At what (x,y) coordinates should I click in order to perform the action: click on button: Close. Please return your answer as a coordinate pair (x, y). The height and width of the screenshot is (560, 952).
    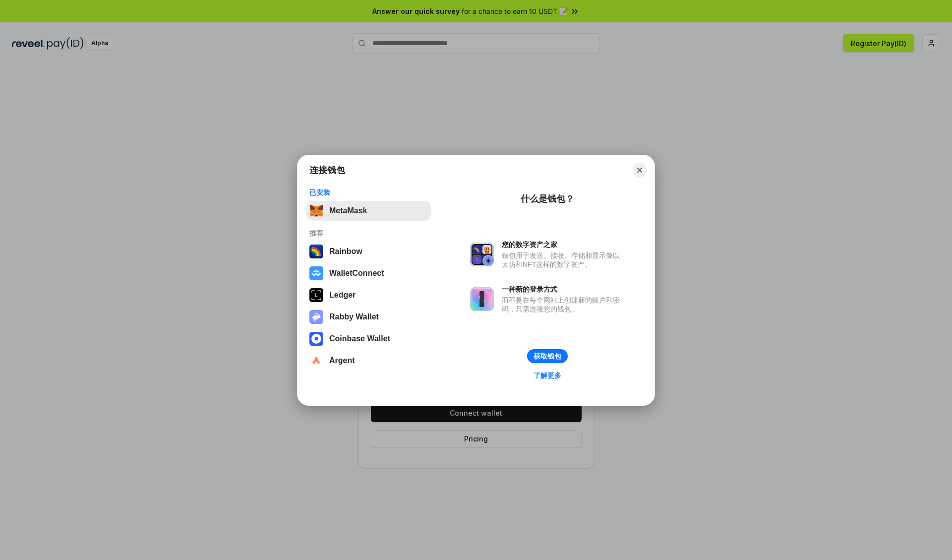
    Looking at the image, I should click on (639, 170).